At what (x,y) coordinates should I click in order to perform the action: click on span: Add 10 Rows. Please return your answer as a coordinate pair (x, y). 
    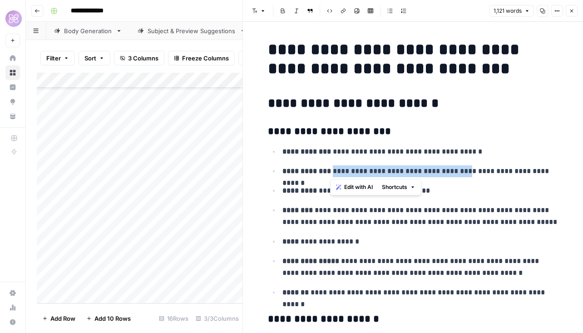
    Looking at the image, I should click on (113, 319).